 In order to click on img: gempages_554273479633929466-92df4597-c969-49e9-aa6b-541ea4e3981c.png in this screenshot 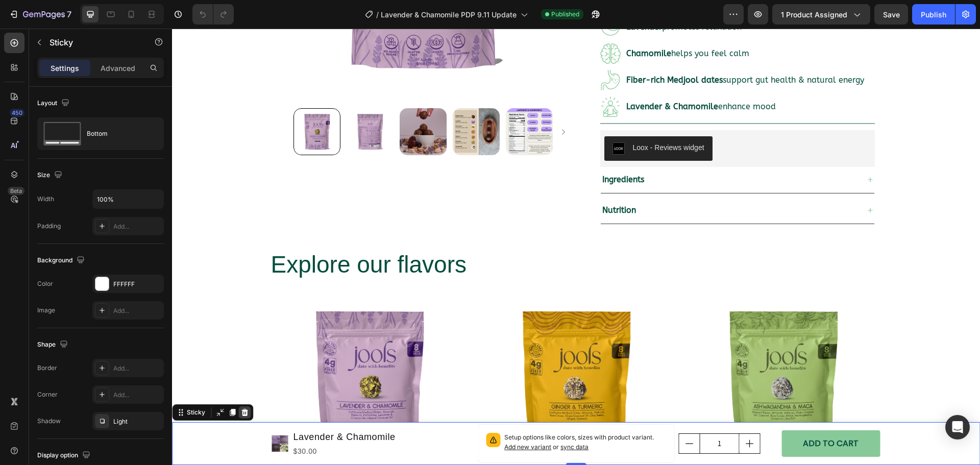, I will do `click(197, 357)`.